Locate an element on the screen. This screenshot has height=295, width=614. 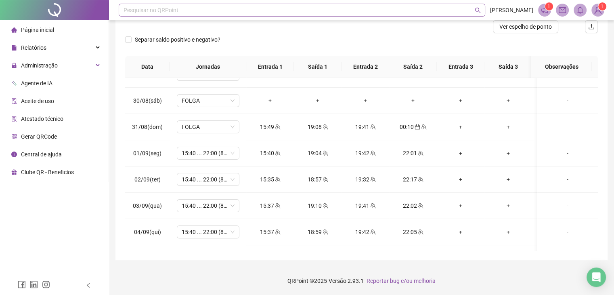
div: 19:08 is located at coordinates (318, 127).